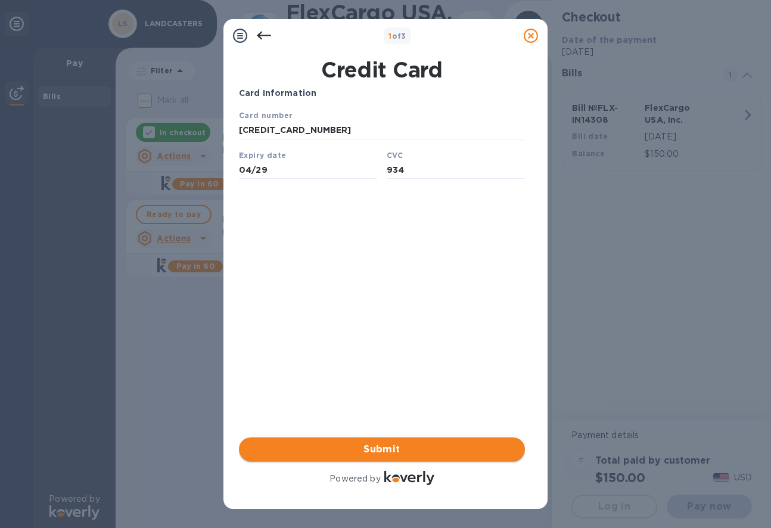 The image size is (771, 528). I want to click on span: 1, so click(390, 36).